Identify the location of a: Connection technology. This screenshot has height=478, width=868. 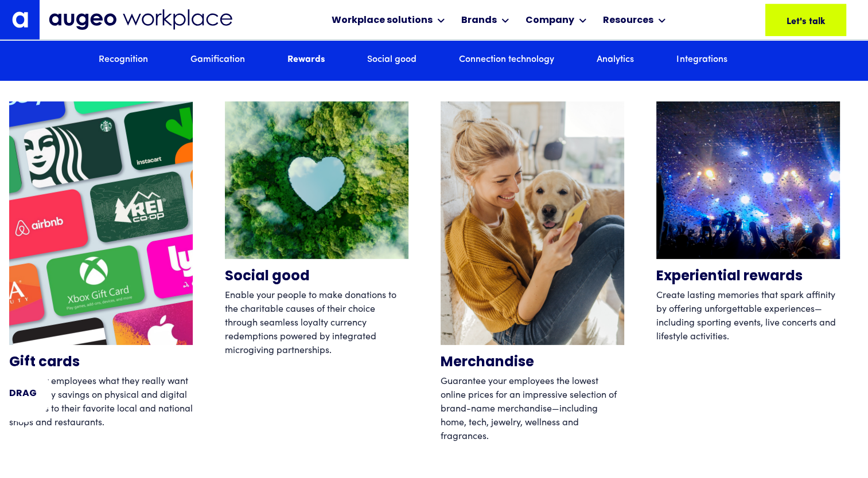
(507, 60).